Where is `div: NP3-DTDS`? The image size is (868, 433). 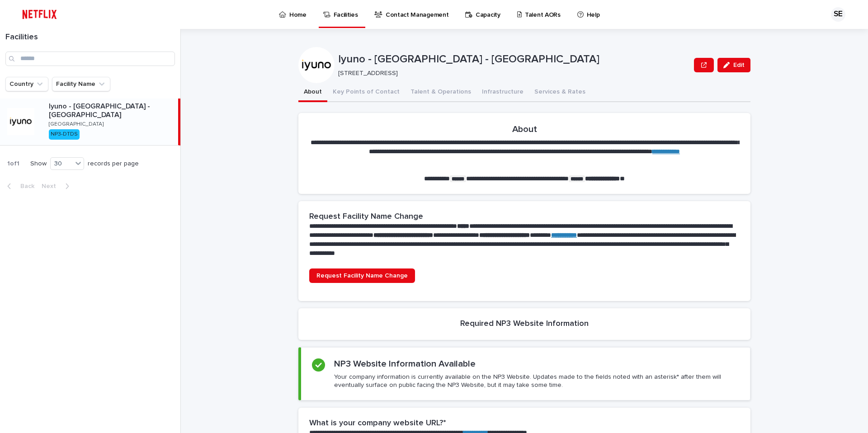 div: NP3-DTDS is located at coordinates (64, 134).